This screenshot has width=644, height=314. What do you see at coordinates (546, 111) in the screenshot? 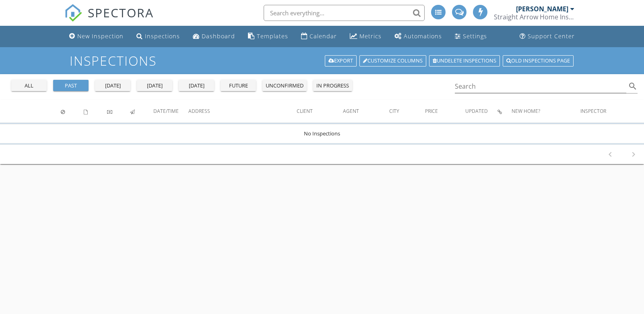
I see `th: New Home?: Not sorted.` at bounding box center [546, 111].